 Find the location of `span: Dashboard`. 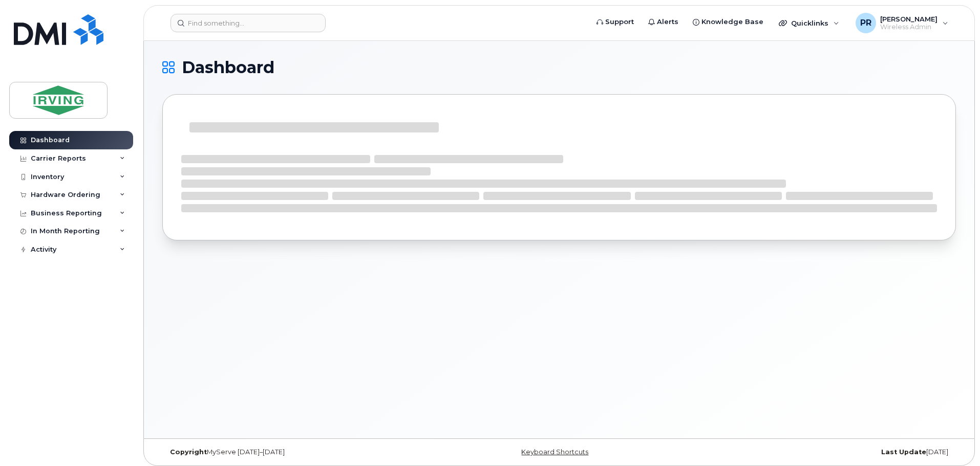

span: Dashboard is located at coordinates (228, 67).